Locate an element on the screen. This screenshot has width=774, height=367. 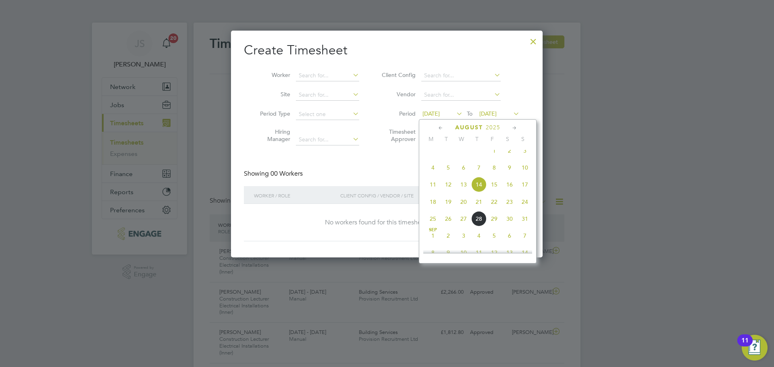
span: 23 is located at coordinates (510, 202).